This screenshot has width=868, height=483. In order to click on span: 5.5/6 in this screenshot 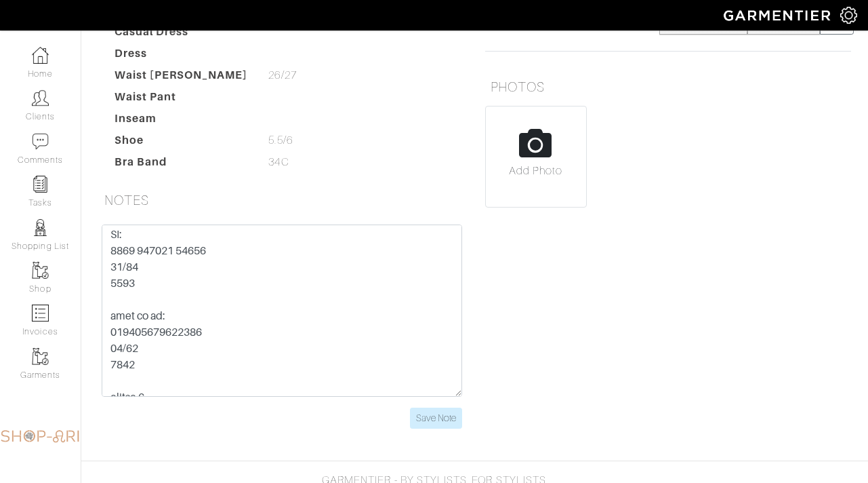, I will do `click(280, 141)`.